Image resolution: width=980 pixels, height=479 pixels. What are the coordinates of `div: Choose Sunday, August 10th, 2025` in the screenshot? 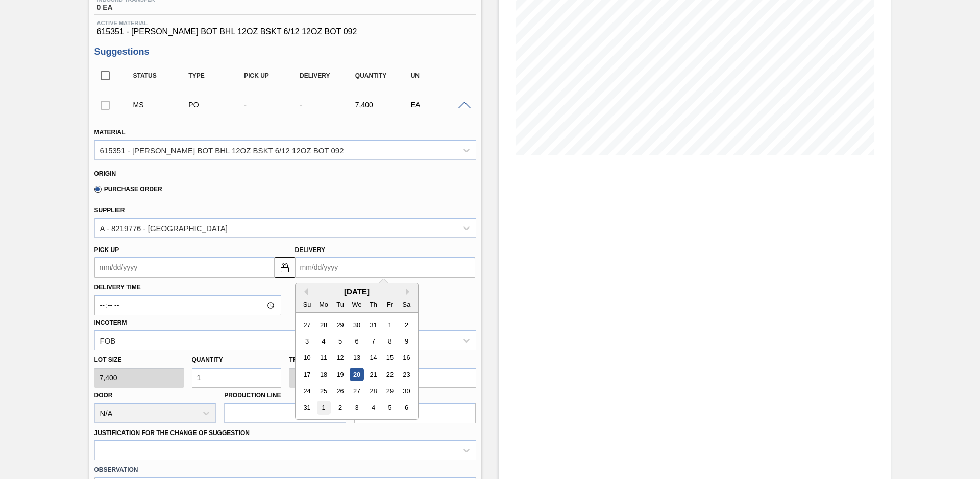 It's located at (307, 357).